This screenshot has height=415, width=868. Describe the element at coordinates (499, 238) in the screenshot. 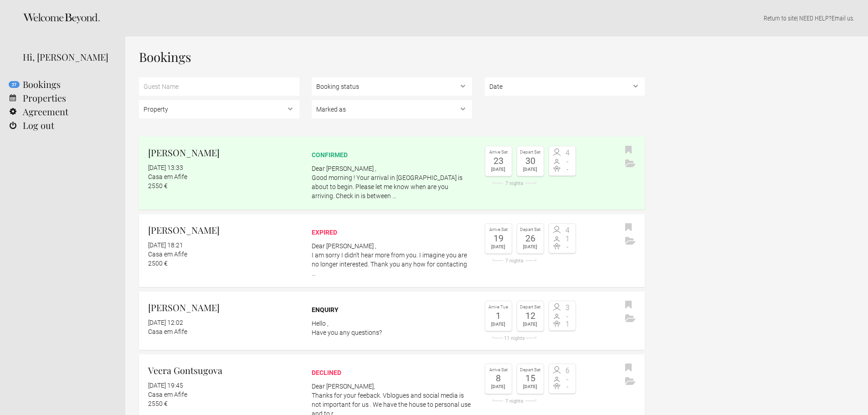

I see `div: 19` at that location.